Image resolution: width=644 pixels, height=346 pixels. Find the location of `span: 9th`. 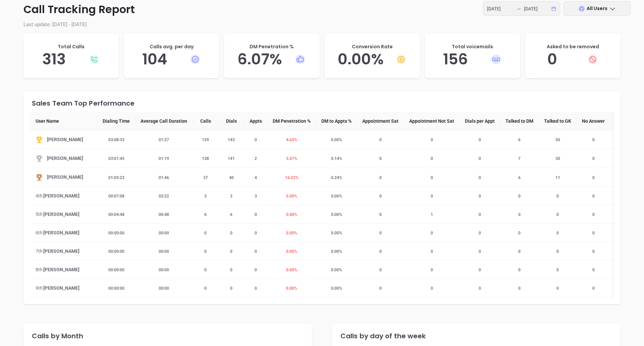

span: 9th is located at coordinates (39, 288).